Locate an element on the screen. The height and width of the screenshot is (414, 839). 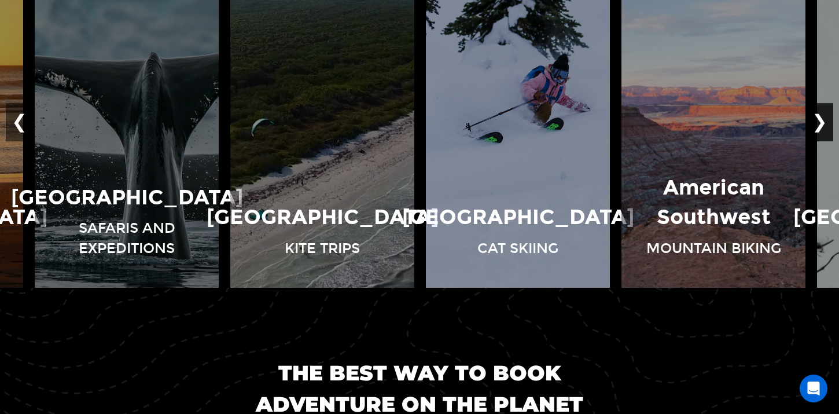
p: Safaris and Expeditions is located at coordinates (127, 238).